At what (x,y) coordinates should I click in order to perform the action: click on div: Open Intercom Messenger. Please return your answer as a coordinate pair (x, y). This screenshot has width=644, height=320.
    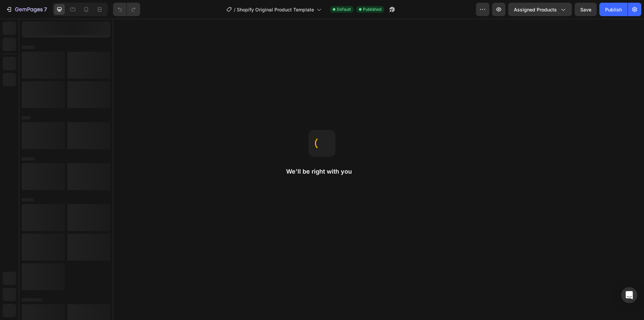
    Looking at the image, I should click on (629, 295).